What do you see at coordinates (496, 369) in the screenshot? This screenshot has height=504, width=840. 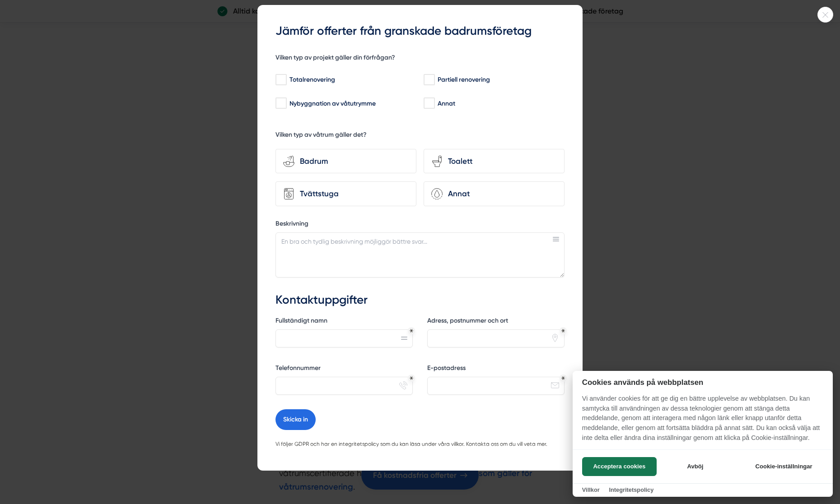 I see `label: E-postadress` at bounding box center [496, 369].